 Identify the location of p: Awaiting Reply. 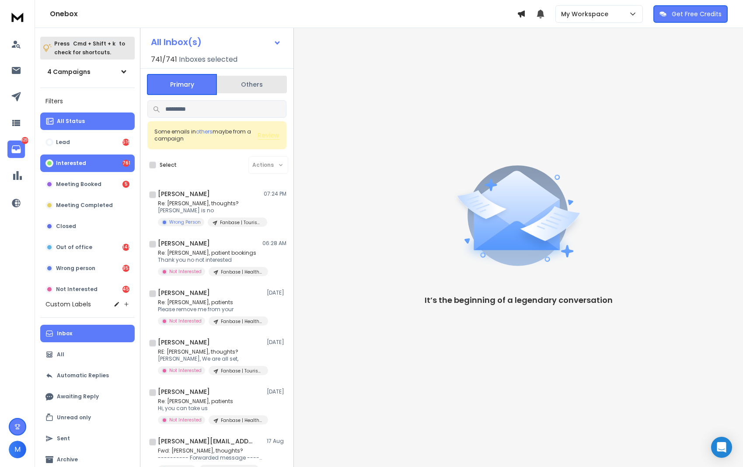
(78, 396).